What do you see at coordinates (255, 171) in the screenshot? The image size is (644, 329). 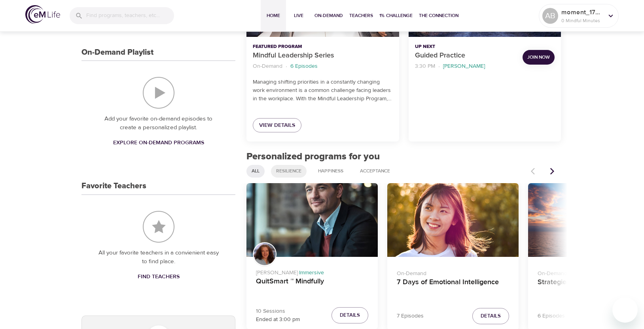 I see `div: All` at bounding box center [255, 171].